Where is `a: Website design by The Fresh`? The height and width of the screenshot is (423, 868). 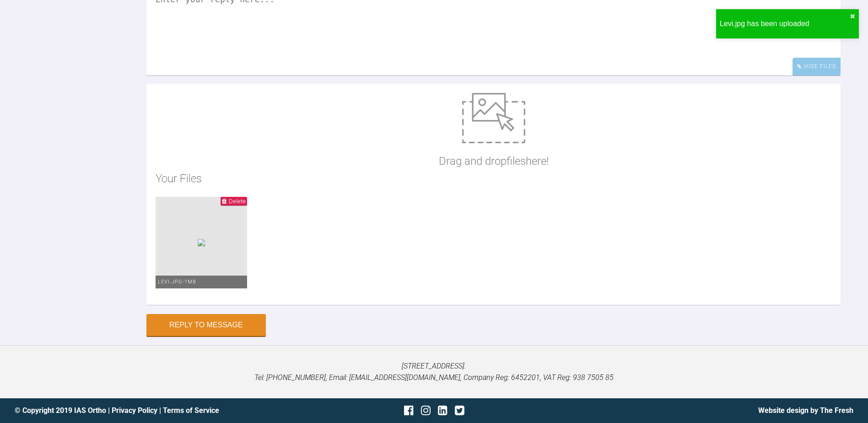
a: Website design by The Fresh is located at coordinates (806, 410).